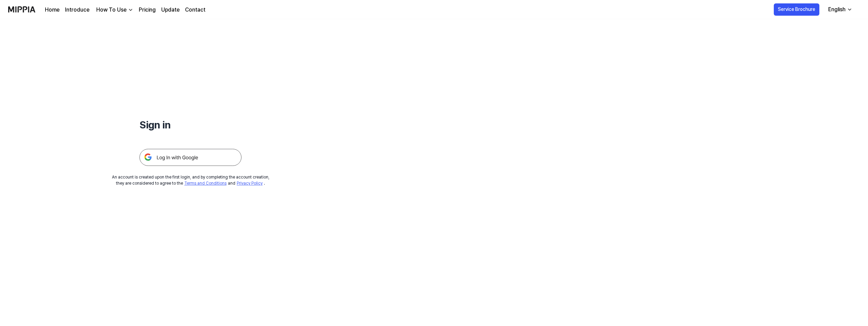 The width and height of the screenshot is (868, 326). What do you see at coordinates (796, 9) in the screenshot?
I see `button: Service Brochure` at bounding box center [796, 9].